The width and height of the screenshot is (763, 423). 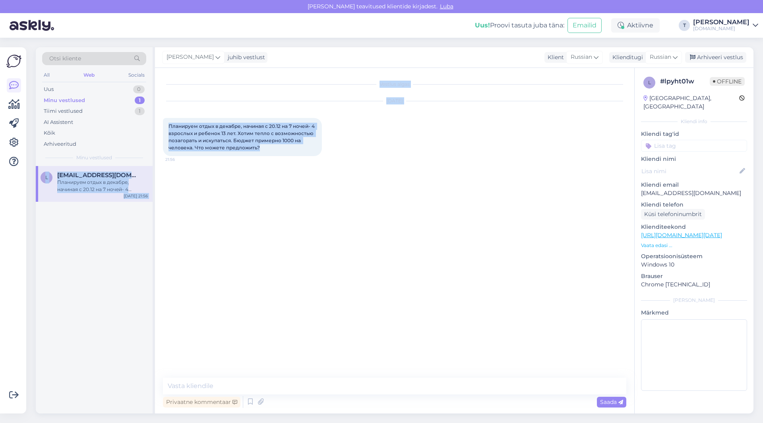 I want to click on div: Privaatne kommentaar, so click(x=202, y=402).